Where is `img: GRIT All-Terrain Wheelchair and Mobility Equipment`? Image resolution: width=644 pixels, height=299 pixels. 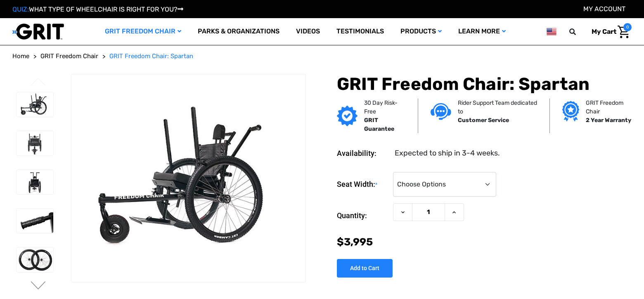
img: GRIT All-Terrain Wheelchair and Mobility Equipment is located at coordinates (38, 31).